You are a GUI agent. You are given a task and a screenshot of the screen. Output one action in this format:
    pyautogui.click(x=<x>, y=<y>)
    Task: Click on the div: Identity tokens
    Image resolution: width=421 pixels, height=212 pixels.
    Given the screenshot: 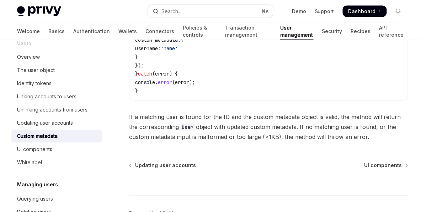 What is the action you would take?
    pyautogui.click(x=34, y=83)
    